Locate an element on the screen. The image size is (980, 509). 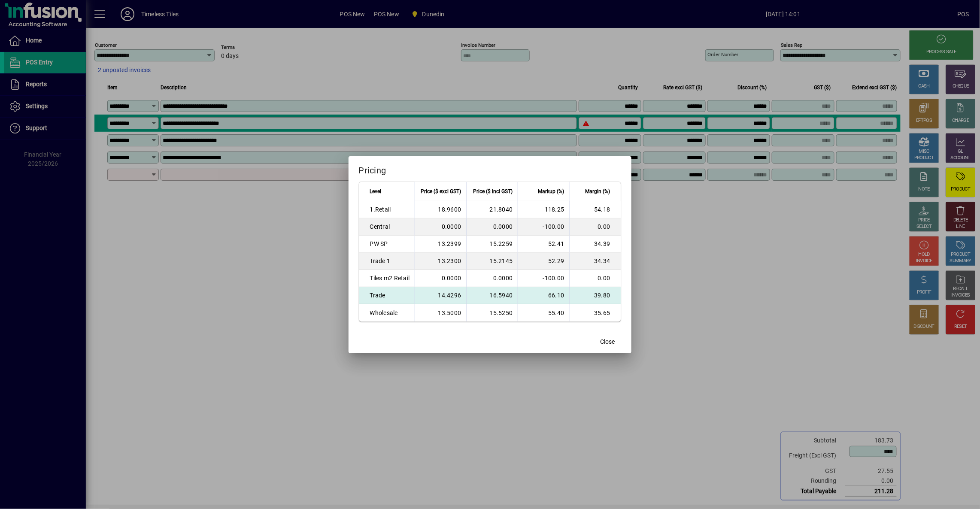
td: 13.2399 is located at coordinates (441, 244).